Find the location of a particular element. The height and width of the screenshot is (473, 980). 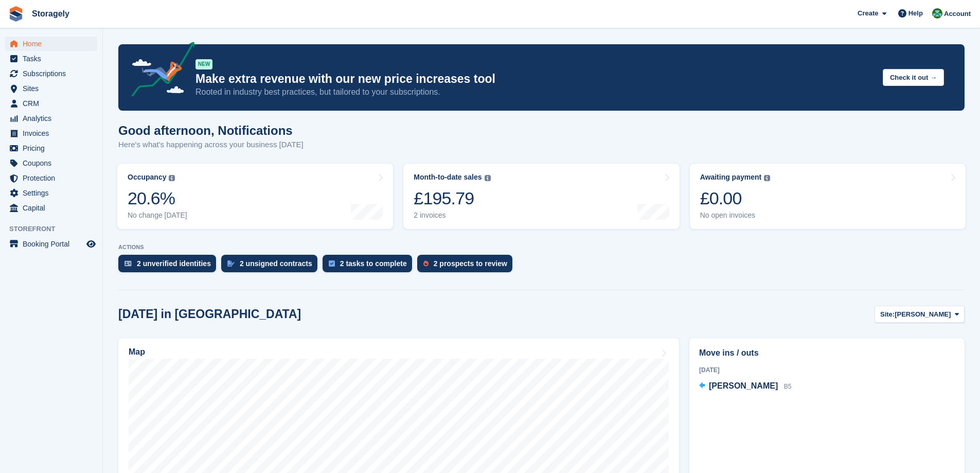

h1: Good afternoon, Notifications is located at coordinates (211, 130).